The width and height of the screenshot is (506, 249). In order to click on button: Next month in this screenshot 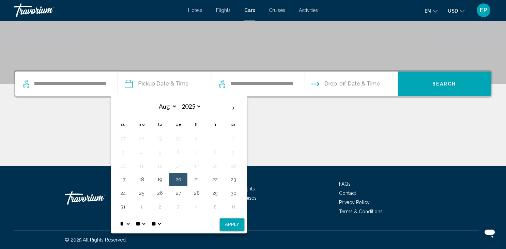, I will do `click(234, 108)`.